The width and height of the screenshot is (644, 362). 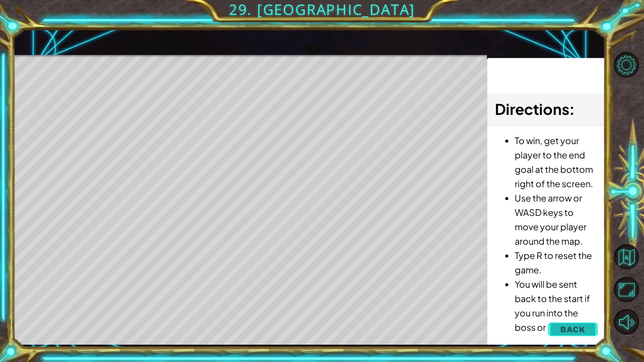 What do you see at coordinates (242, 200) in the screenshot?
I see `div: Level Map` at bounding box center [242, 200].